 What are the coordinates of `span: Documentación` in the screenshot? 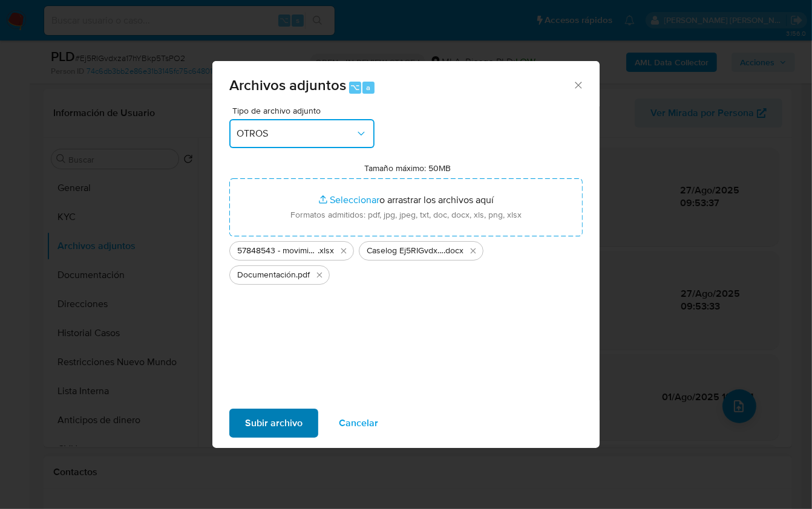 It's located at (266, 275).